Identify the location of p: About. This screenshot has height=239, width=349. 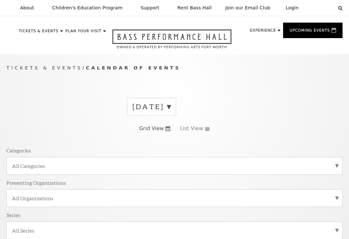
(27, 8).